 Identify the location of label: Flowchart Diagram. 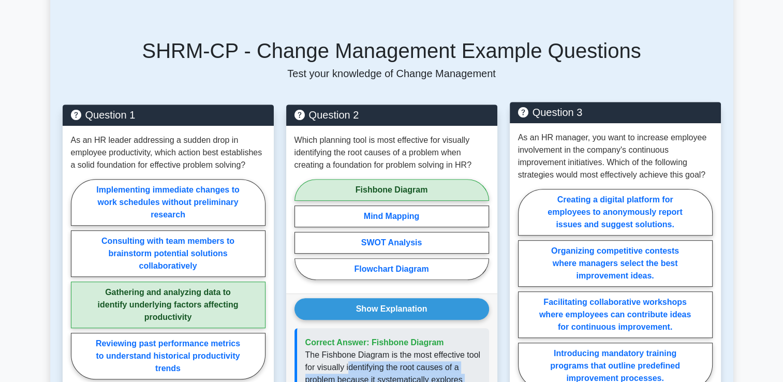
(392, 269).